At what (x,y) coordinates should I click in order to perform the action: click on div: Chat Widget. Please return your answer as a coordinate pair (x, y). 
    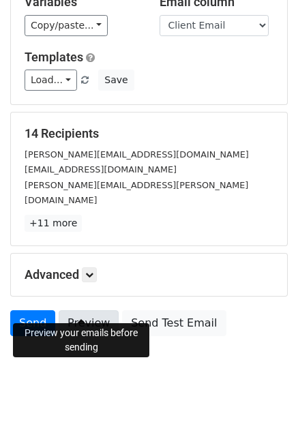
    Looking at the image, I should click on (264, 402).